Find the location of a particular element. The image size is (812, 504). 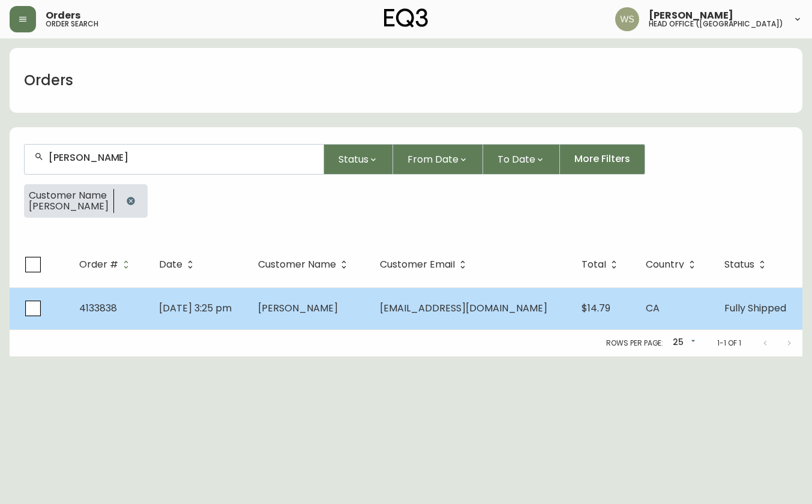

input: Search is located at coordinates (181, 158).